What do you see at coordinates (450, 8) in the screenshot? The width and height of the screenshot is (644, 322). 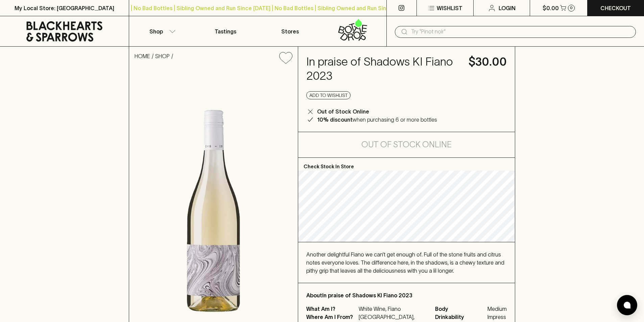 I see `p: Wishlist` at bounding box center [450, 8].